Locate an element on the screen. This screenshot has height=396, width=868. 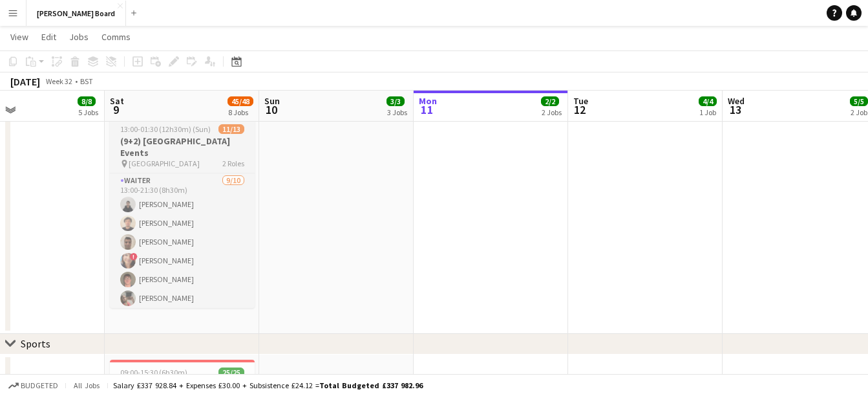
div: BST is located at coordinates (86, 80).